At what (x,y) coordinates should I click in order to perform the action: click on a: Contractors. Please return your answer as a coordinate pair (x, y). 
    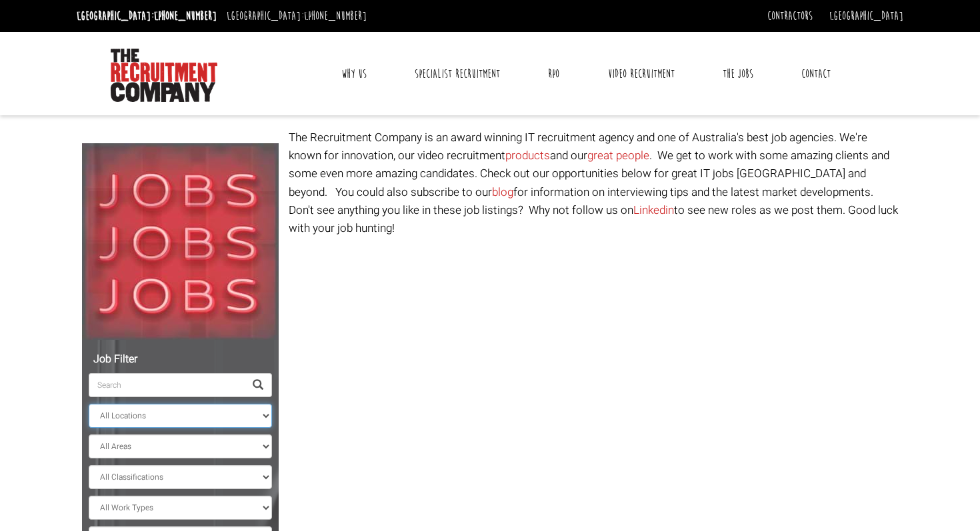
    Looking at the image, I should click on (790, 16).